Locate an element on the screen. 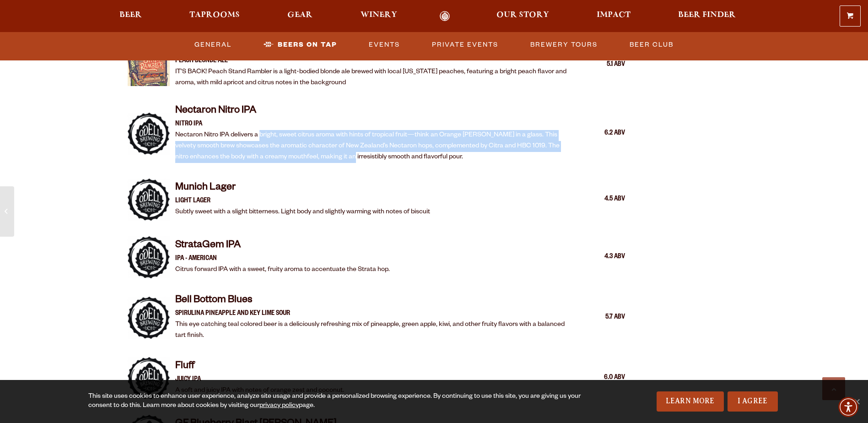 This screenshot has width=868, height=423. p: This eye catching teal colored beer is a deliciously refreshing mix of pineapple, green apple, ki... is located at coordinates (375, 330).